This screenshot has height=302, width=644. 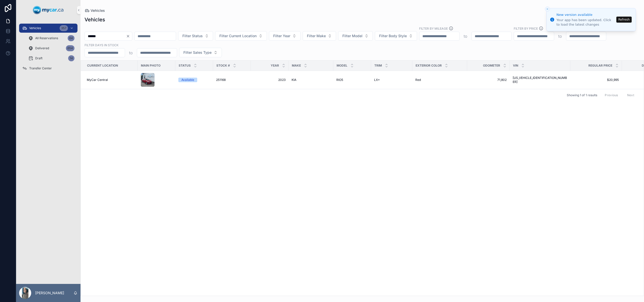 What do you see at coordinates (353, 80) in the screenshot?
I see `a: RIO5` at bounding box center [353, 80].